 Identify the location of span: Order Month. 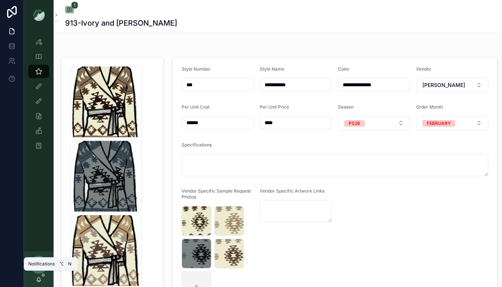
(429, 107).